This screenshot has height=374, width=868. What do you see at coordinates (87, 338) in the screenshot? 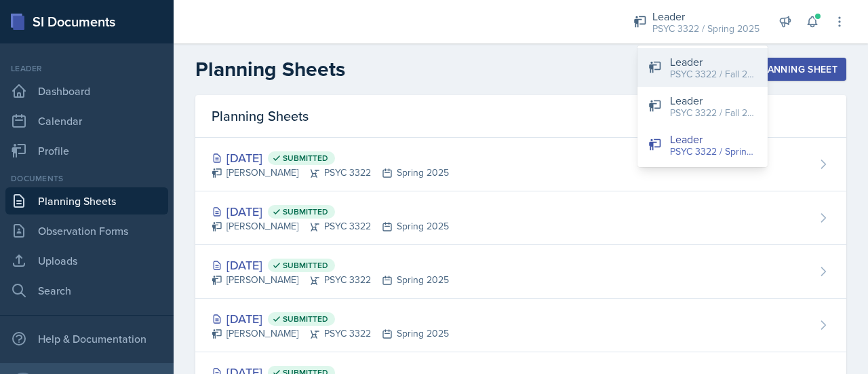
I see `div: Help & Documentation` at bounding box center [87, 338].